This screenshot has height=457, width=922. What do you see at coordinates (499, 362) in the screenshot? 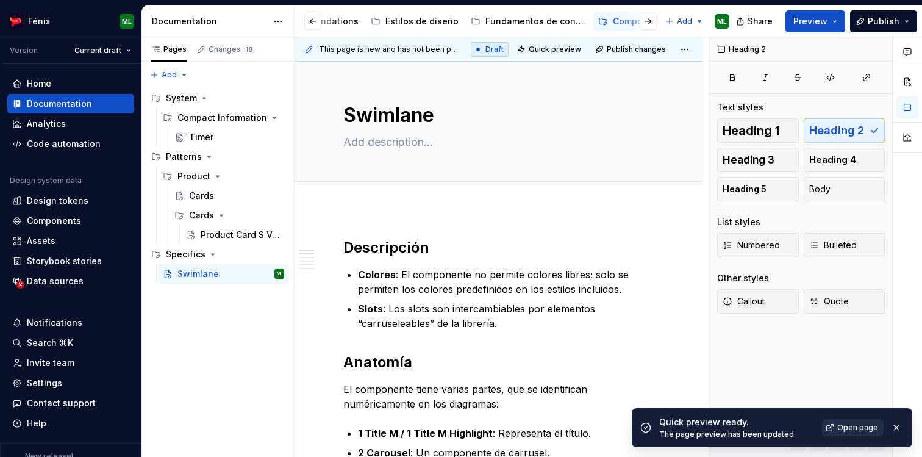
I see `h2: Anatomía` at bounding box center [499, 362].